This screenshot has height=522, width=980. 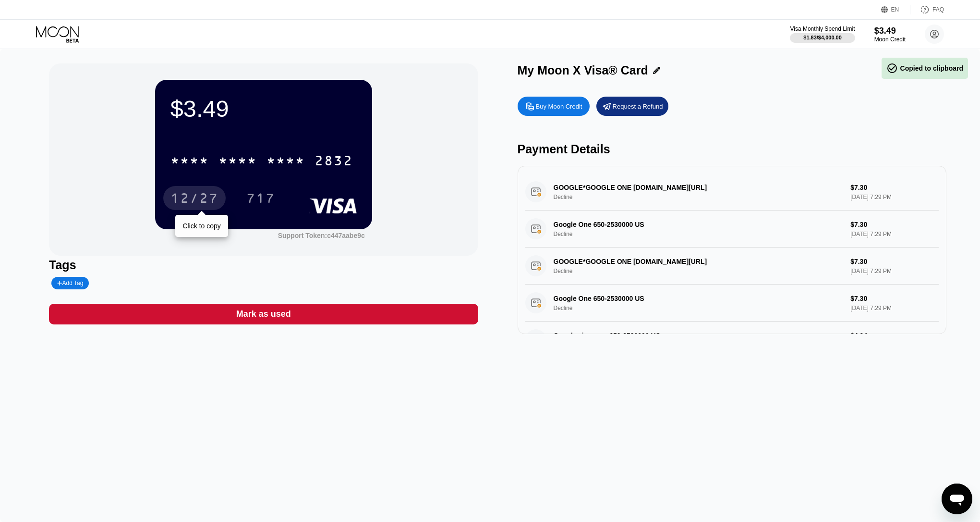 I want to click on div: $3.49Moon Credit, so click(x=890, y=34).